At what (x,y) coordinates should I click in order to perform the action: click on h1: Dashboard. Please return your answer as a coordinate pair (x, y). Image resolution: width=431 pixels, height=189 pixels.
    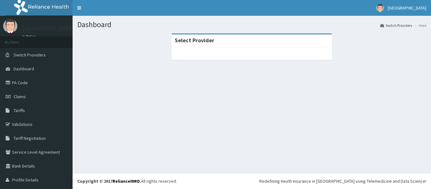
    Looking at the image, I should click on (252, 25).